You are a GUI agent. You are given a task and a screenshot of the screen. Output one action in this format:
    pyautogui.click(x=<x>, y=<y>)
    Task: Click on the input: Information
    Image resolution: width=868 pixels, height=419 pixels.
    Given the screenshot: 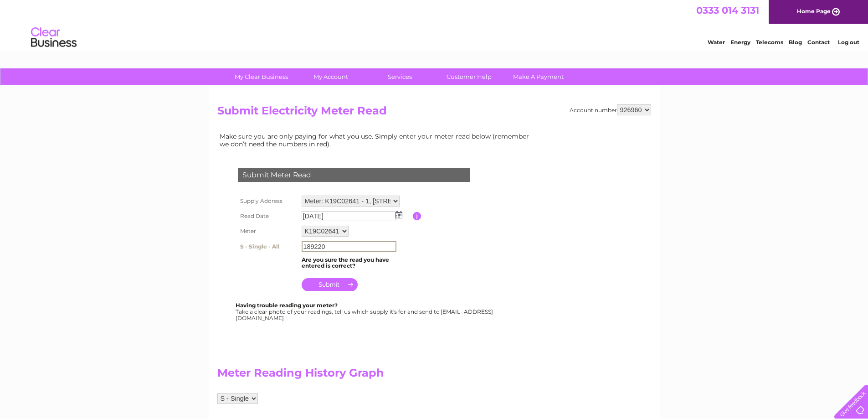 What is the action you would take?
    pyautogui.click(x=417, y=216)
    